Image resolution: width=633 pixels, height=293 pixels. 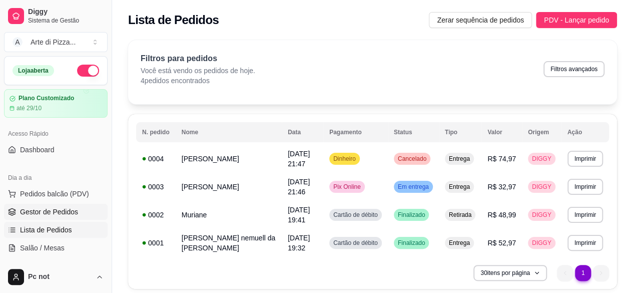 What do you see at coordinates (156, 187) in the screenshot?
I see `div: 0003` at bounding box center [156, 187].